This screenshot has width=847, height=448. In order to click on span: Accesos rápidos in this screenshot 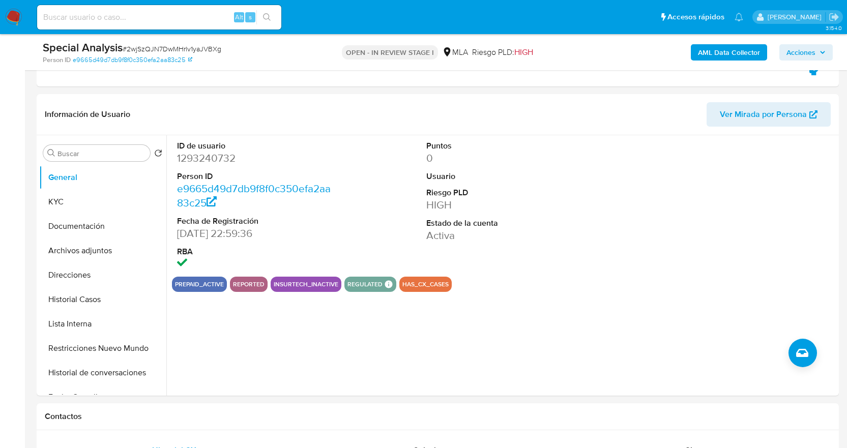, I will do `click(696, 17)`.